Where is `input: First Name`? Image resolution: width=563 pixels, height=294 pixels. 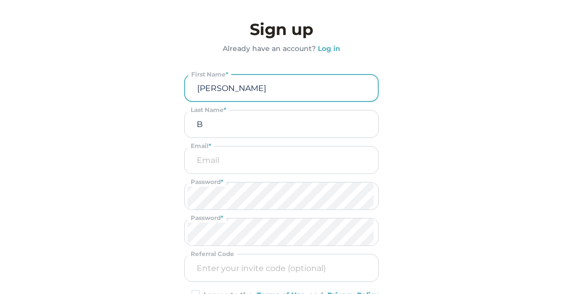
input: First Name is located at coordinates (281, 88).